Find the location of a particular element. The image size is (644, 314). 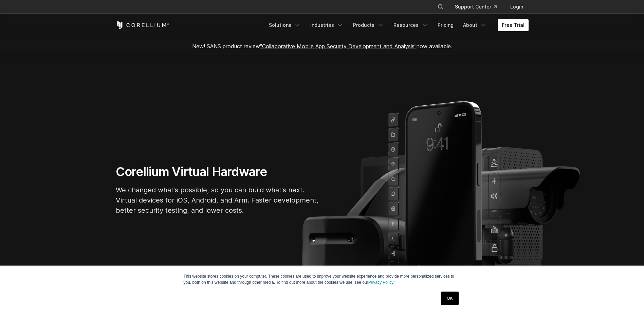

h1: Corellium Virtual Hardware is located at coordinates (218, 171).